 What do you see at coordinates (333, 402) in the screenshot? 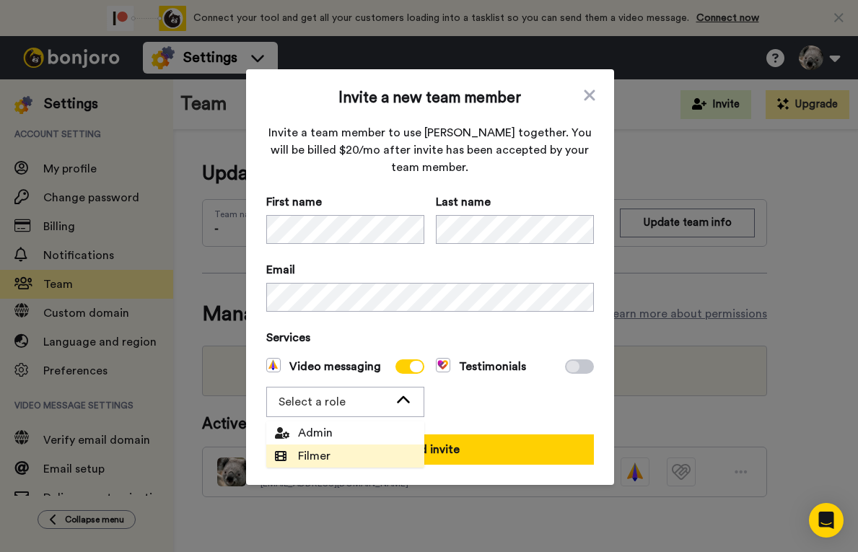
I see `div: Select a role` at bounding box center [333, 402].